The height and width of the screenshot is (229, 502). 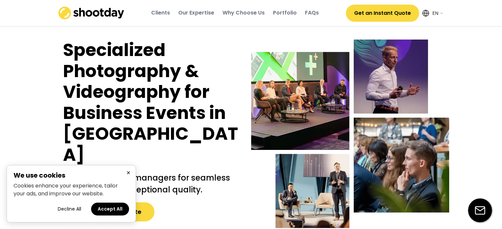 I want to click on div: Clients, so click(x=160, y=13).